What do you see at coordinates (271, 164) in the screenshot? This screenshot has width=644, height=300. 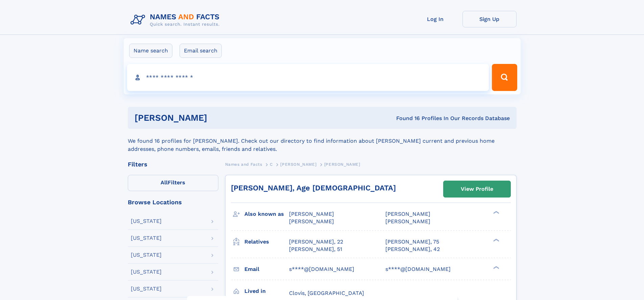 I see `a: C` at bounding box center [271, 164].